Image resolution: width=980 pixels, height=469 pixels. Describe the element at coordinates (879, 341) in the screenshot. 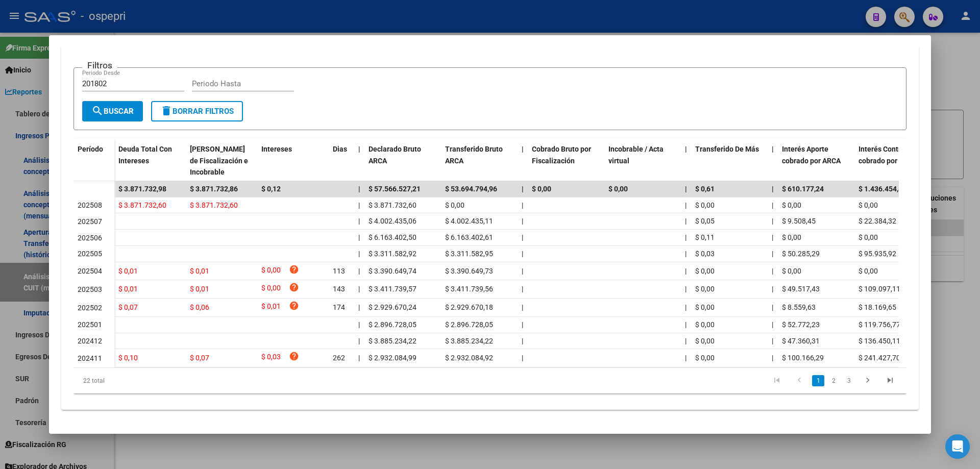

I see `span: $ 136.450,11` at that location.